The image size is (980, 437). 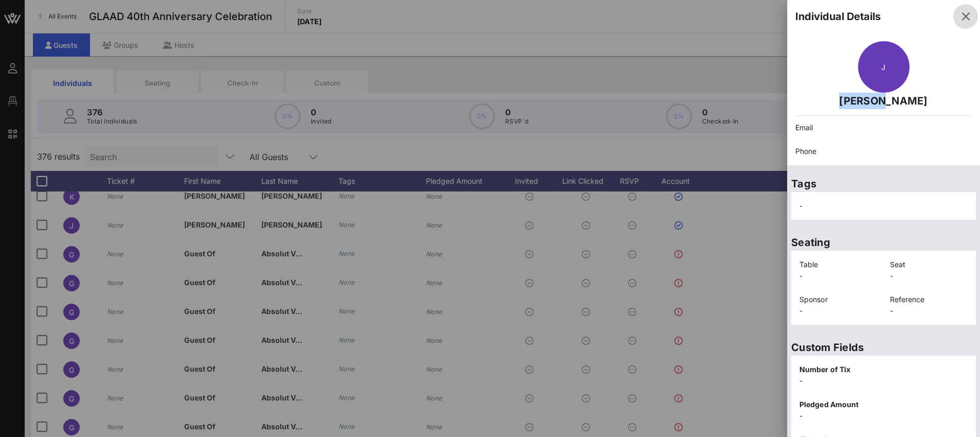 What do you see at coordinates (838, 299) in the screenshot?
I see `p: Sponsor` at bounding box center [838, 299].